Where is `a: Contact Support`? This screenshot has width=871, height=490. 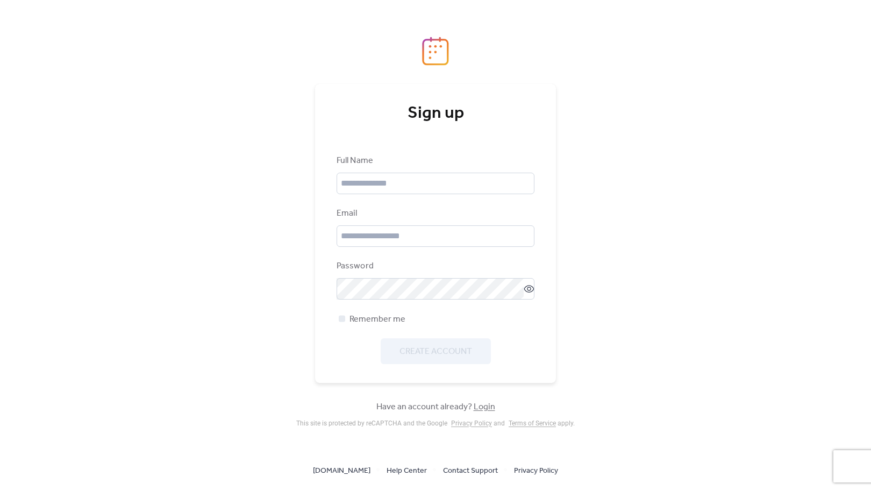
a: Contact Support is located at coordinates (471, 470).